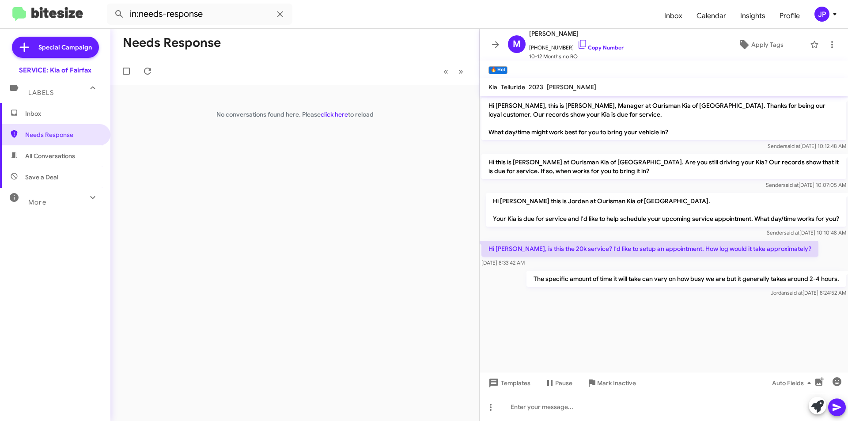  What do you see at coordinates (794, 383) in the screenshot?
I see `span: Auto Fields` at bounding box center [794, 383].